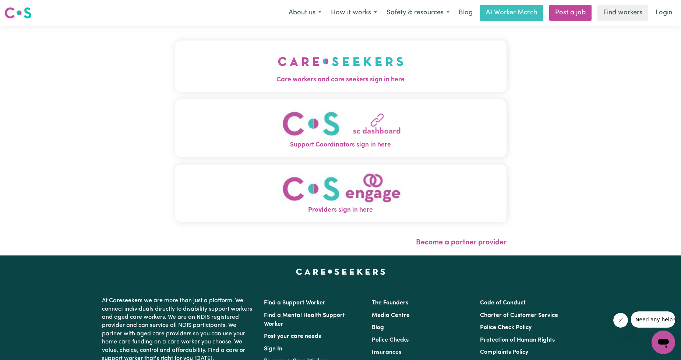 Image resolution: width=681 pixels, height=360 pixels. I want to click on a: Sign In, so click(273, 349).